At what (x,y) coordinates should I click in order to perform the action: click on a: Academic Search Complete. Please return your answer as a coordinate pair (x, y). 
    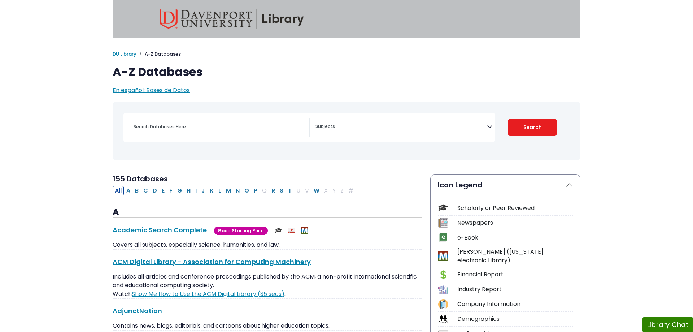
    Looking at the image, I should click on (160, 230).